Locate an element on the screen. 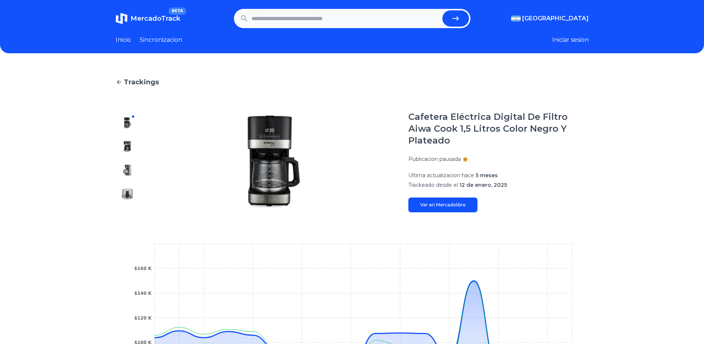 Image resolution: width=704 pixels, height=344 pixels. span: BETA is located at coordinates (177, 11).